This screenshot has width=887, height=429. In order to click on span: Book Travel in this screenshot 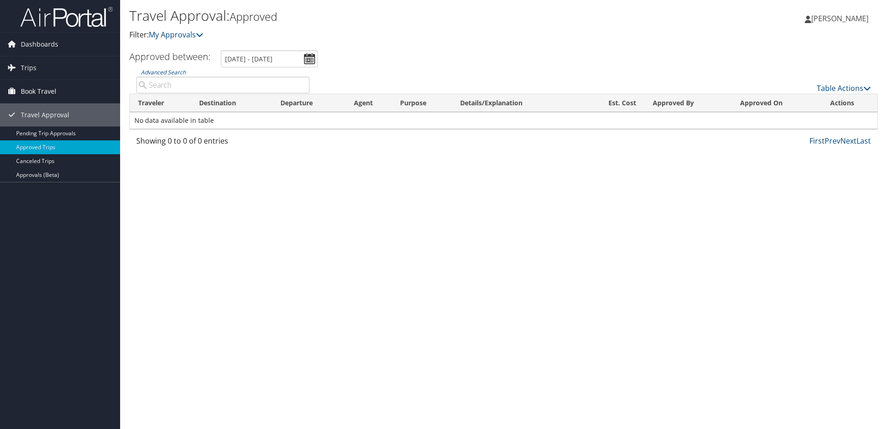, I will do `click(38, 91)`.